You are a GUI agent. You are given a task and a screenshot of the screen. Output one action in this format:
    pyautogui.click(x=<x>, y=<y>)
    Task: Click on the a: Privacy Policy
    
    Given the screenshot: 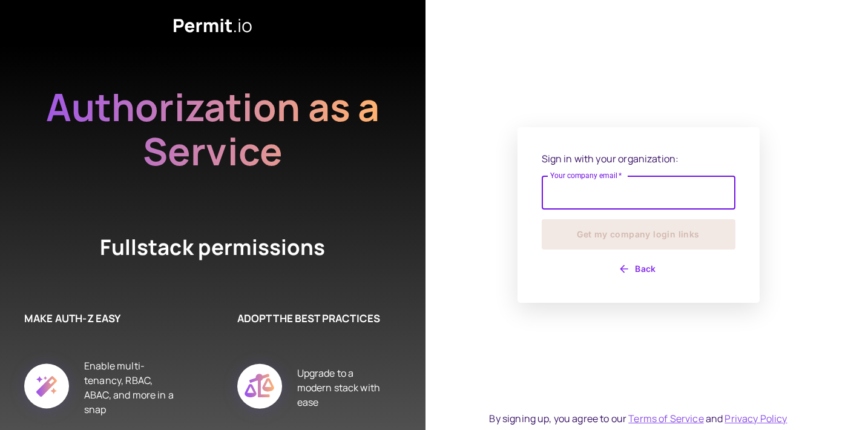 What is the action you would take?
    pyautogui.click(x=755, y=418)
    